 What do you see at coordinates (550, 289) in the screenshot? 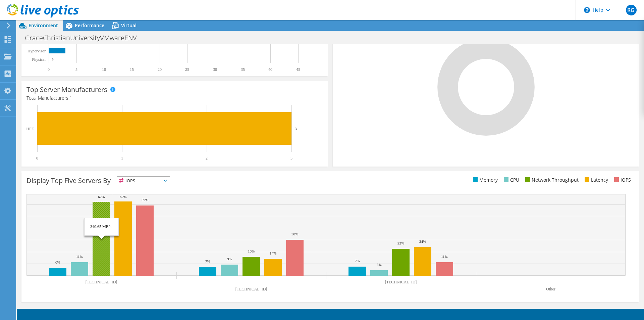
I see `text: Other` at bounding box center [550, 289].